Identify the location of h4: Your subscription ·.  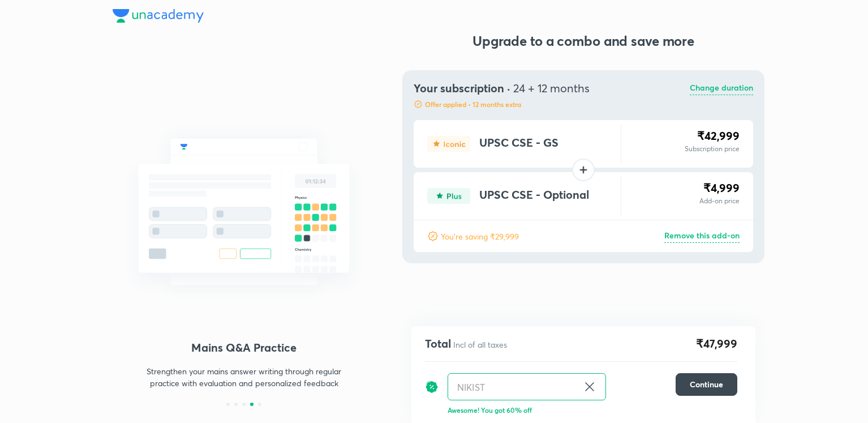
(501, 89).